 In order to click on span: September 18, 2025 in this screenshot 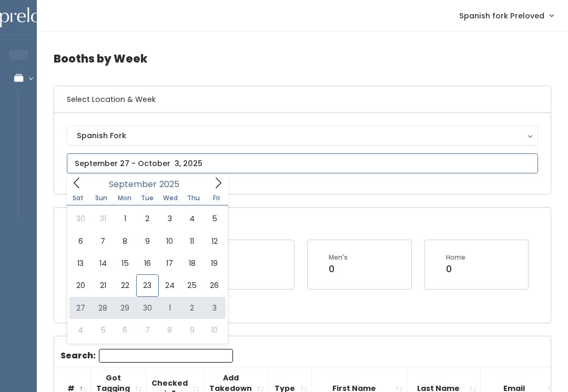, I will do `click(192, 264)`.